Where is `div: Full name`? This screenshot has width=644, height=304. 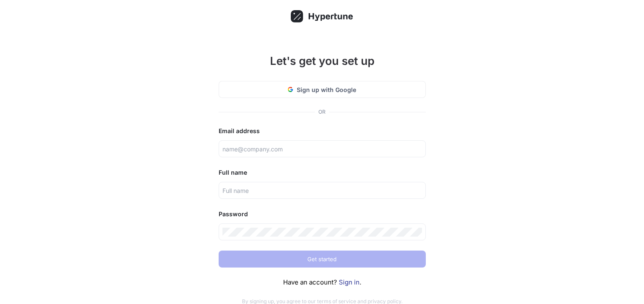
div: Full name is located at coordinates (322, 173).